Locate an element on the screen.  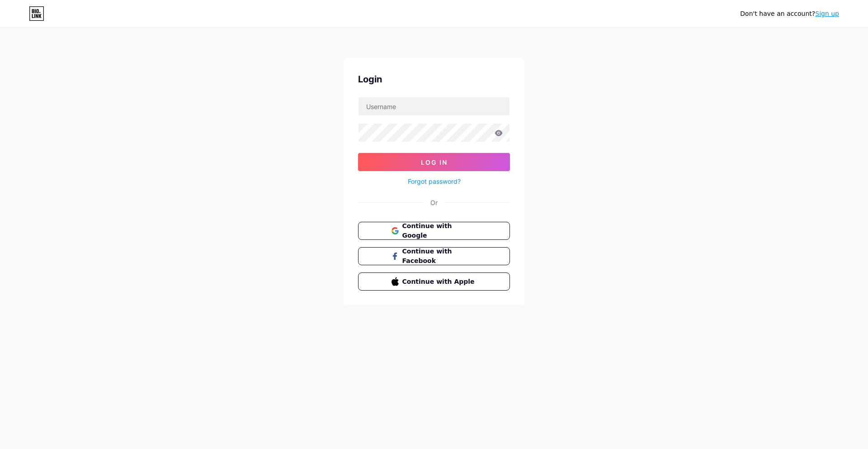
a: Continue with Facebook is located at coordinates (434, 256).